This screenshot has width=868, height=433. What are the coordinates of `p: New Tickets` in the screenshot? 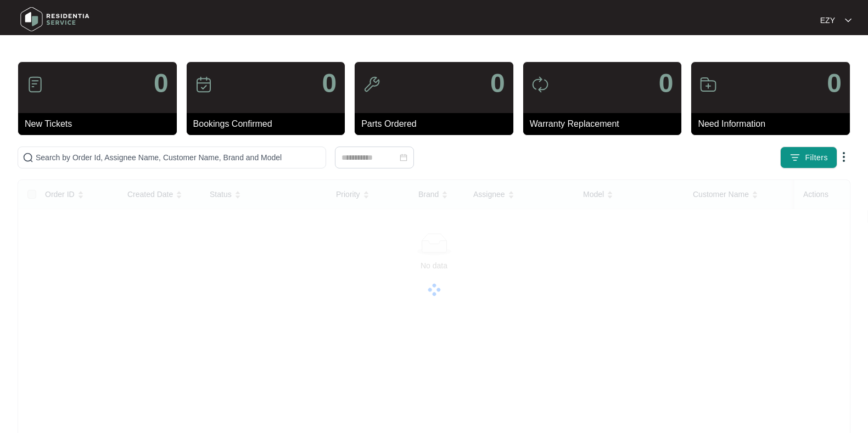 It's located at (100, 124).